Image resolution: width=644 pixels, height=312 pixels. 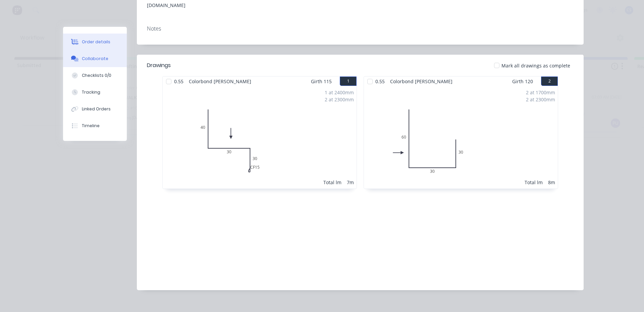 What do you see at coordinates (339, 92) in the screenshot?
I see `div: 1 at 2400mm` at bounding box center [339, 92].